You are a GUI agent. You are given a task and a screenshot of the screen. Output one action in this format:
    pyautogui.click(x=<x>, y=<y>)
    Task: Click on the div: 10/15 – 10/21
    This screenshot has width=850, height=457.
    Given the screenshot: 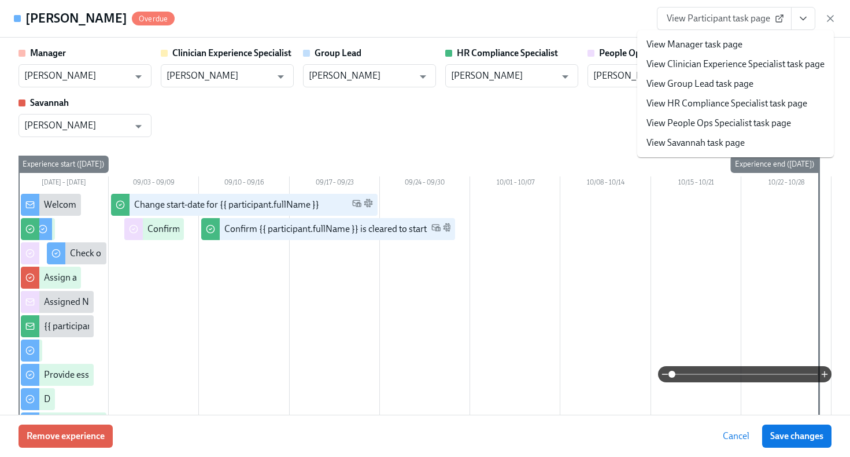 What is the action you would take?
    pyautogui.click(x=696, y=184)
    